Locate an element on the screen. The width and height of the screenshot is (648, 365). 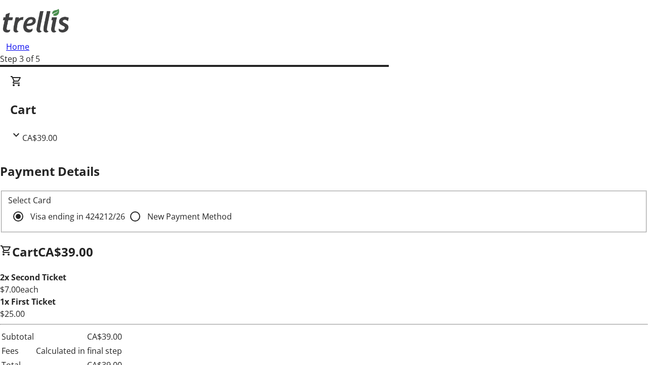
td: Fees is located at coordinates (18, 350).